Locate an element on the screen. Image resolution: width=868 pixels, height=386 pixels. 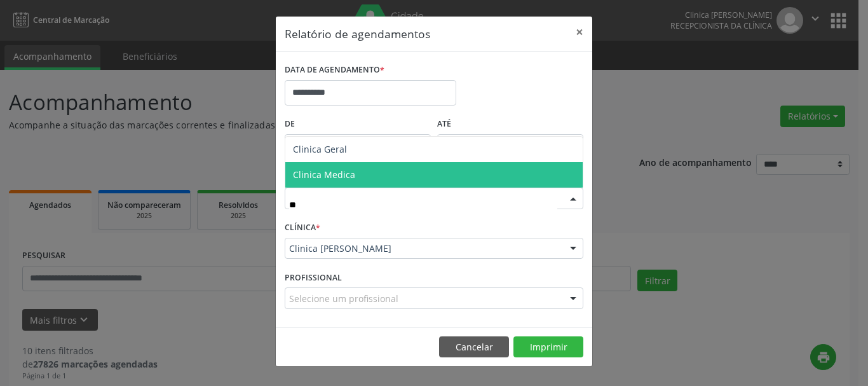
span: Selecione um profissional is located at coordinates (344, 299).